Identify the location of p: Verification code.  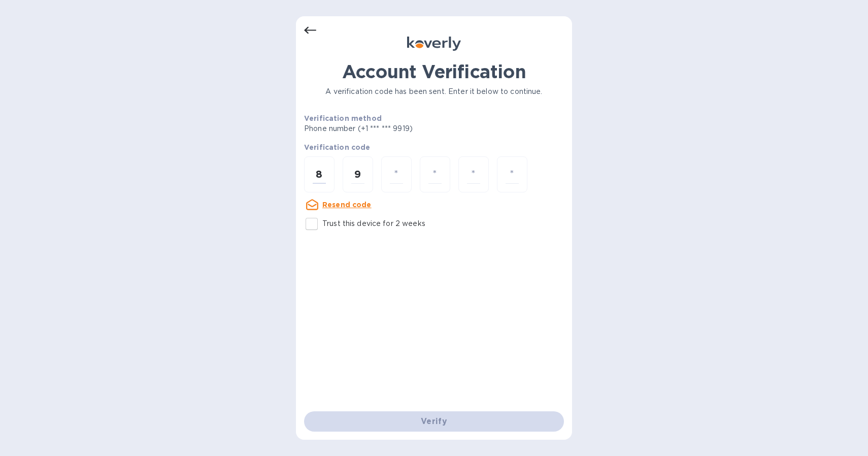
(434, 147).